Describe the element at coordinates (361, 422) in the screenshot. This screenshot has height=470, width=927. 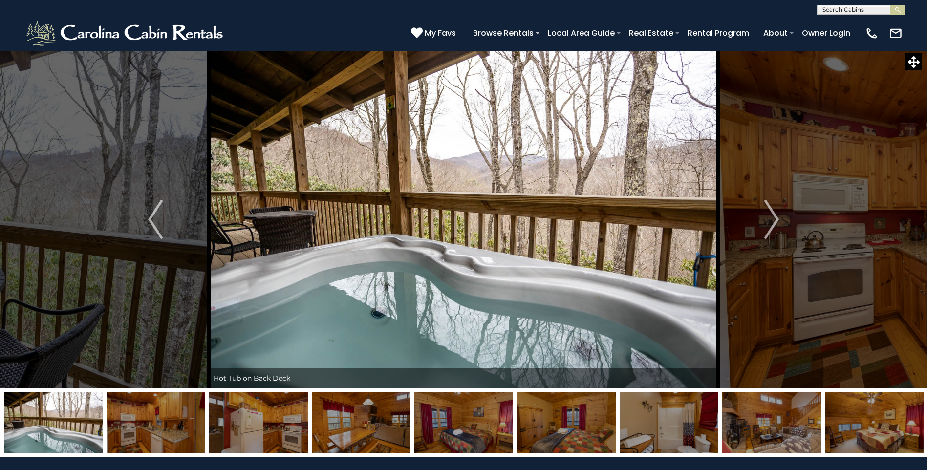
I see `img: 163272697` at that location.